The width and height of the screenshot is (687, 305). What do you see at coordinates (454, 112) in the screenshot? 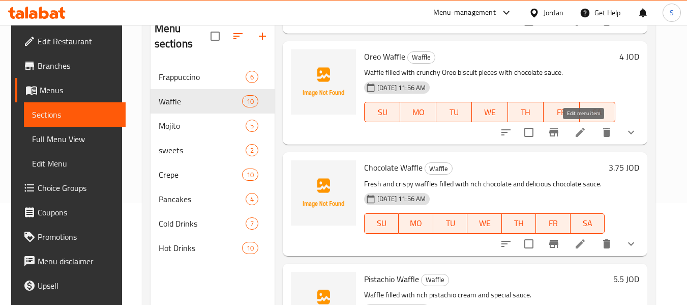
I see `span: TU` at bounding box center [454, 112].